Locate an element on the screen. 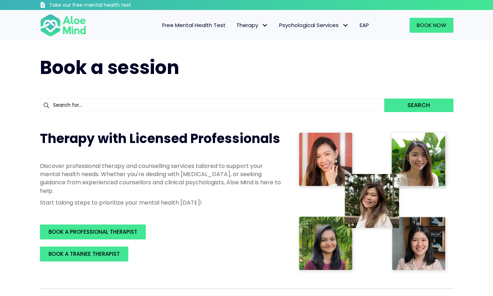 The width and height of the screenshot is (493, 296). span: Book a session is located at coordinates (109, 67).